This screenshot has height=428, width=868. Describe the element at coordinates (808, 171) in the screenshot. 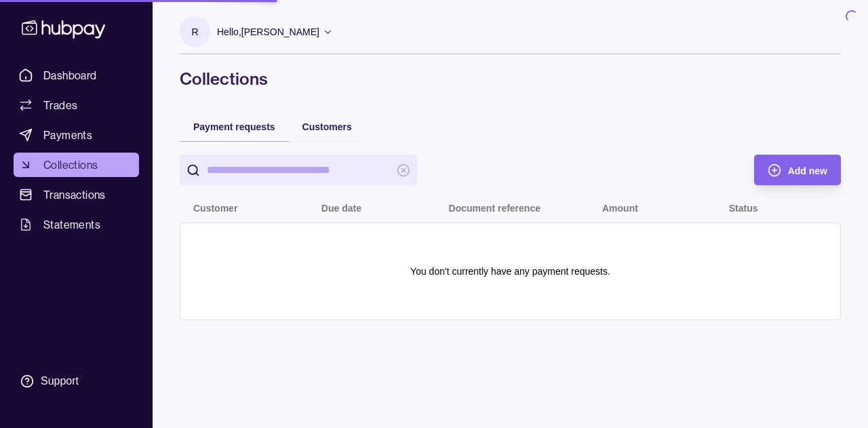

I see `span: Add new` at that location.